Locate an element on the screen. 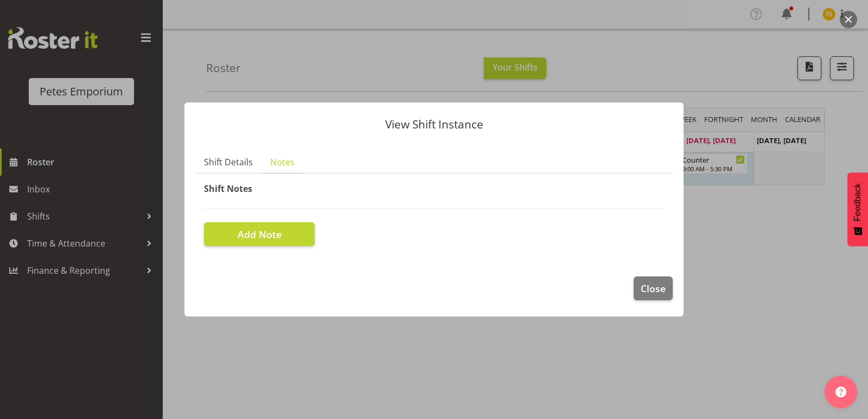  span: Shift Notes is located at coordinates (228, 189).